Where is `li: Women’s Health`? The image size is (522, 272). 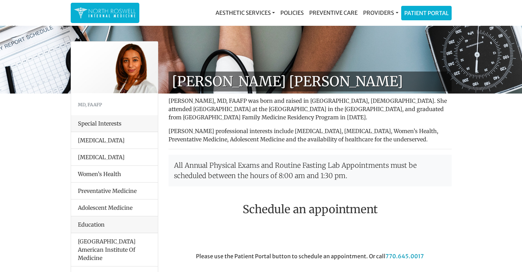 li: Women’s Health is located at coordinates (114, 174).